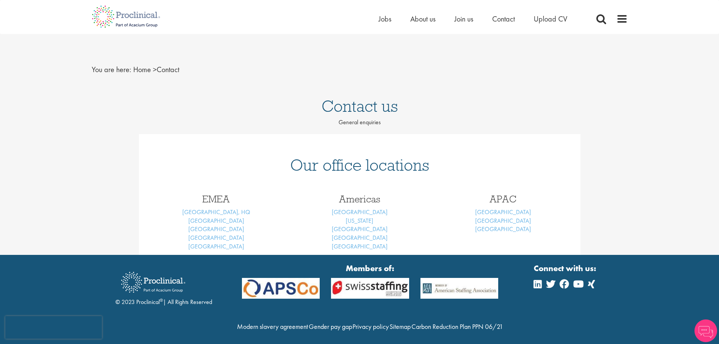 The height and width of the screenshot is (344, 719). What do you see at coordinates (385, 19) in the screenshot?
I see `span: Jobs` at bounding box center [385, 19].